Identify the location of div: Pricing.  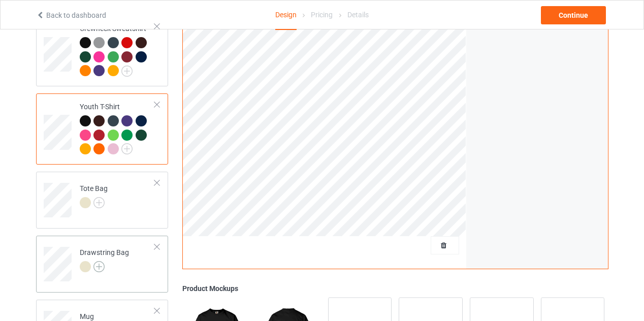
(322, 15).